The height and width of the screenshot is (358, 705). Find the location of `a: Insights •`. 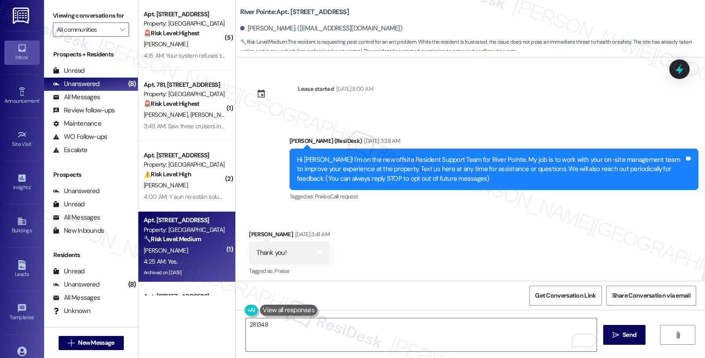

a: Insights • is located at coordinates (22, 182).